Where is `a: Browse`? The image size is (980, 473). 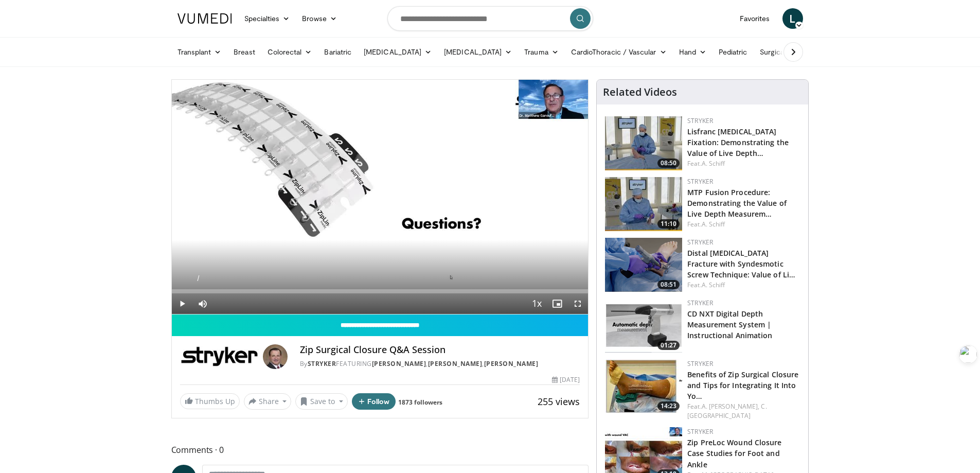 a: Browse is located at coordinates (319, 19).